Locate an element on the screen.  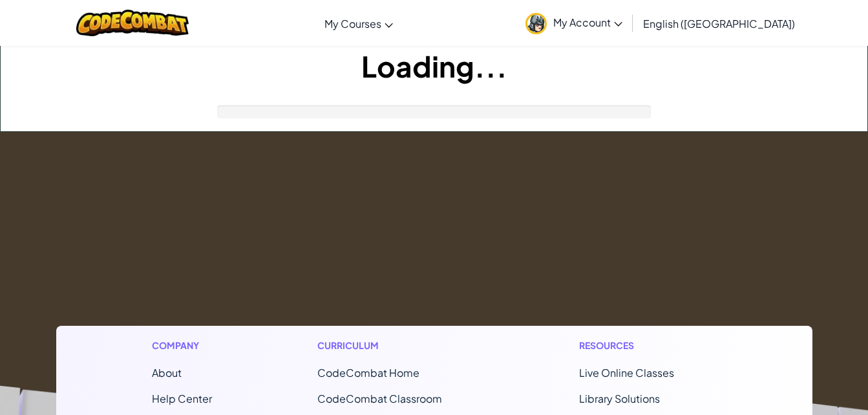
span: My Courses is located at coordinates (353, 23).